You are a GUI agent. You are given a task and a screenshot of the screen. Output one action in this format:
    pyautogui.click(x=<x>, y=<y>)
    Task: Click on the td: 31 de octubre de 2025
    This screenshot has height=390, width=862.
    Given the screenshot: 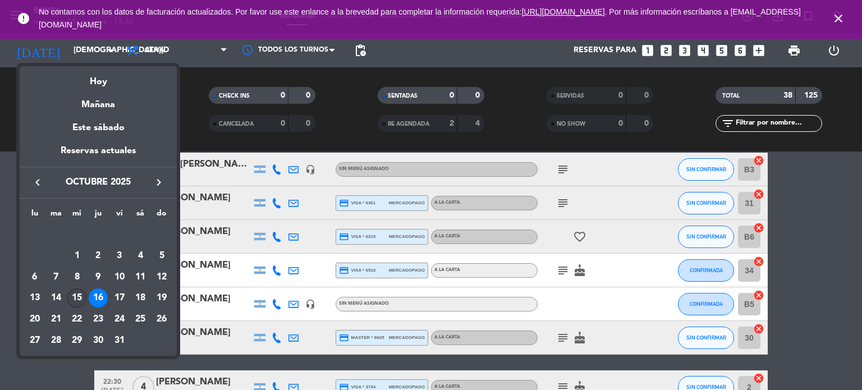 What is the action you would take?
    pyautogui.click(x=120, y=341)
    